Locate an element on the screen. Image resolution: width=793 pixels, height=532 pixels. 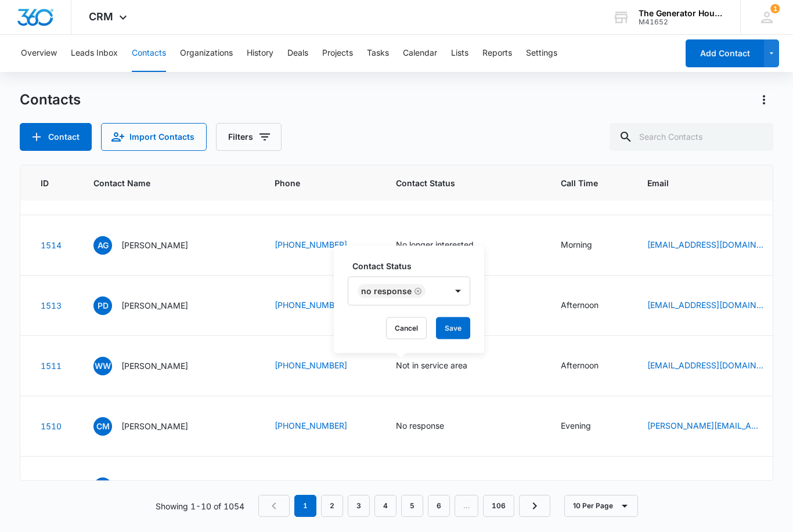
div: Call Time - - Select to Edit Field is located at coordinates (579, 487).